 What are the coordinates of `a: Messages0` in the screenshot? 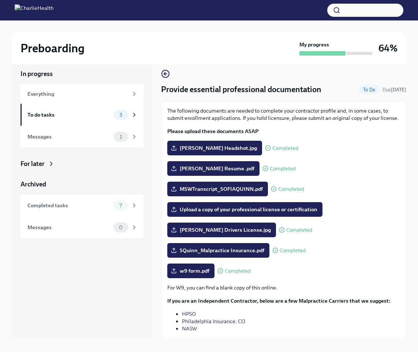 It's located at (82, 227).